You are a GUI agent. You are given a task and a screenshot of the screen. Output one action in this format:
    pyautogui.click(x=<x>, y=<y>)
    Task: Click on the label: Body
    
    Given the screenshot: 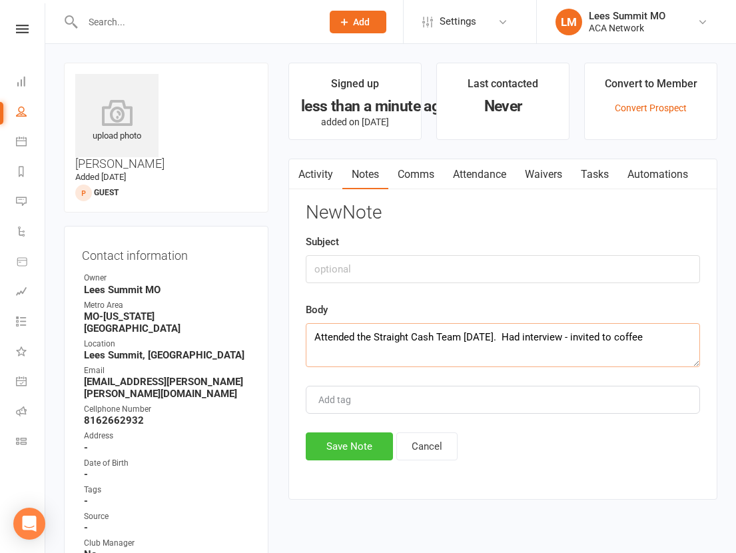 What is the action you would take?
    pyautogui.click(x=316, y=310)
    